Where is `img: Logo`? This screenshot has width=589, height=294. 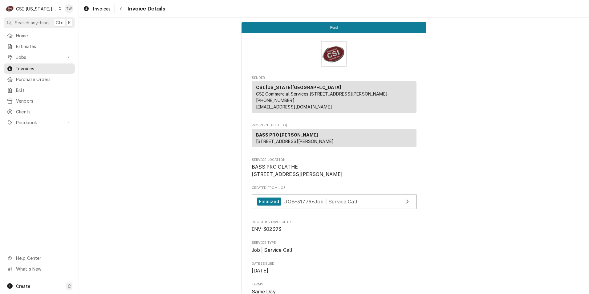 img: Logo is located at coordinates (334, 54).